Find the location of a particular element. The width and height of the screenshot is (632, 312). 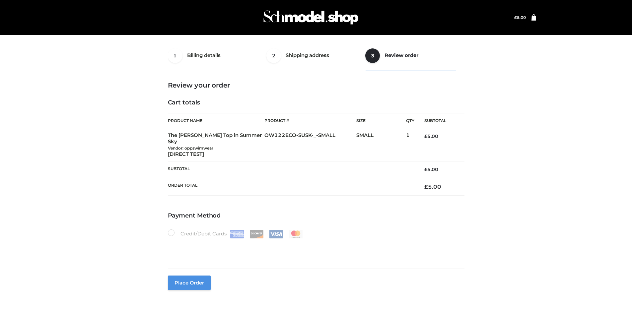

th: Size is located at coordinates (379, 121).